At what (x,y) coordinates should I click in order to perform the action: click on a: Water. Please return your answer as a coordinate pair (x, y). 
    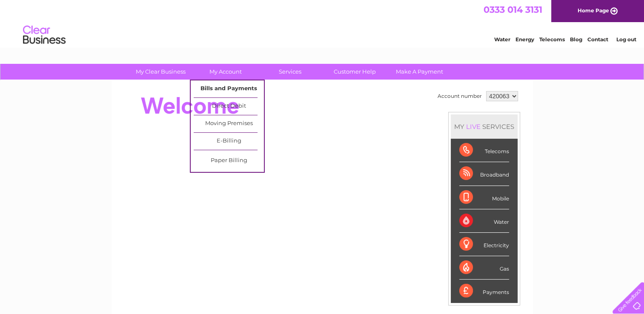
    Looking at the image, I should click on (502, 39).